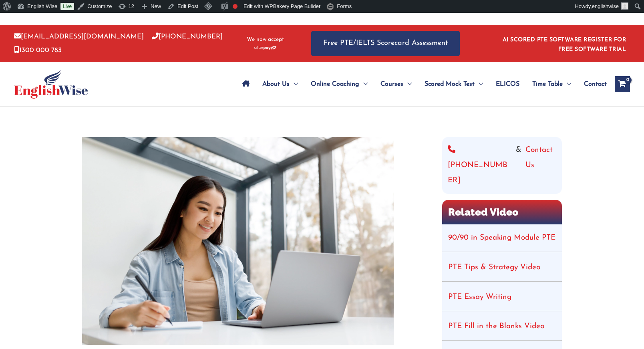 This screenshot has width=644, height=349. What do you see at coordinates (339, 84) in the screenshot?
I see `a: Online CoachingMenu Toggle` at bounding box center [339, 84].